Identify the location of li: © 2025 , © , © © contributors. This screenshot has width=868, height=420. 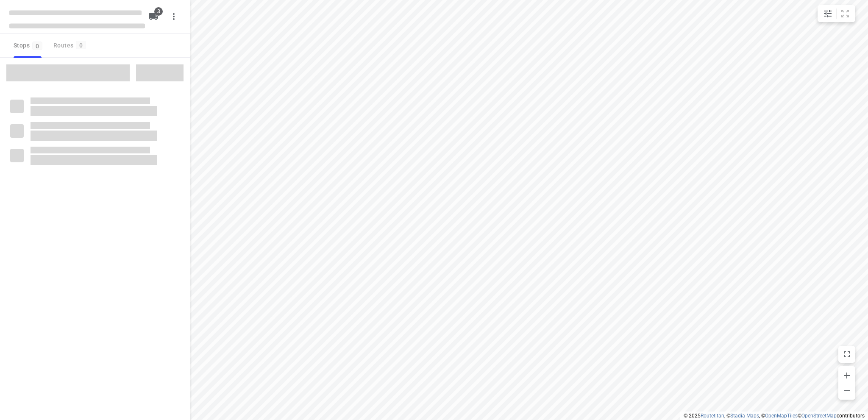
(775, 416).